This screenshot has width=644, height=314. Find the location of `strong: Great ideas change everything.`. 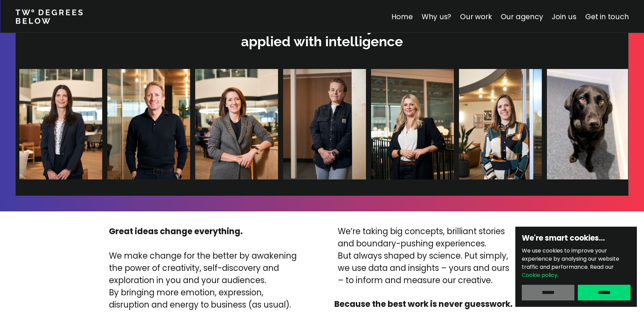

strong: Great ideas change everything. is located at coordinates (176, 231).